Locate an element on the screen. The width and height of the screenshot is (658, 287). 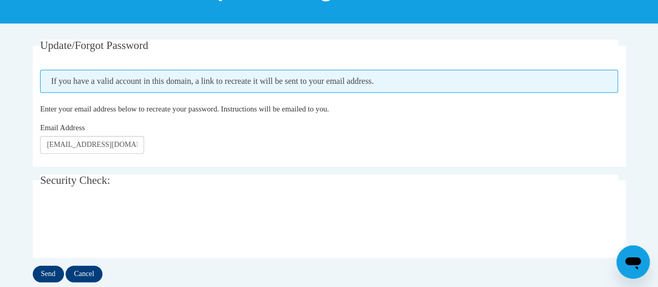
input: Cancel is located at coordinates (84, 274).